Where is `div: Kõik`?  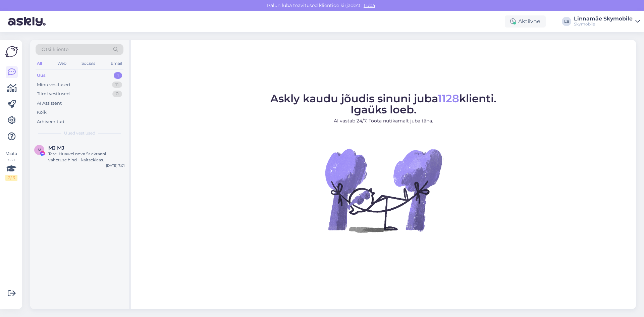 div: Kõik is located at coordinates (42, 113).